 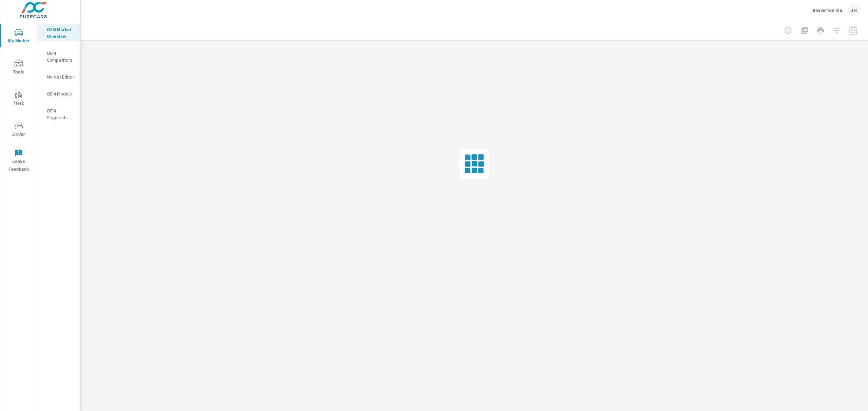 I want to click on div: OEM Models, so click(x=58, y=94).